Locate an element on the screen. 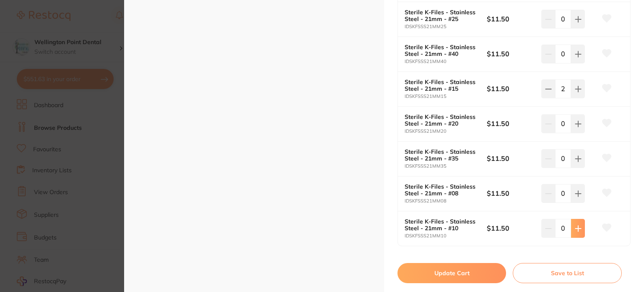  small: IDSKFSSS21MM40 is located at coordinates (446, 61).